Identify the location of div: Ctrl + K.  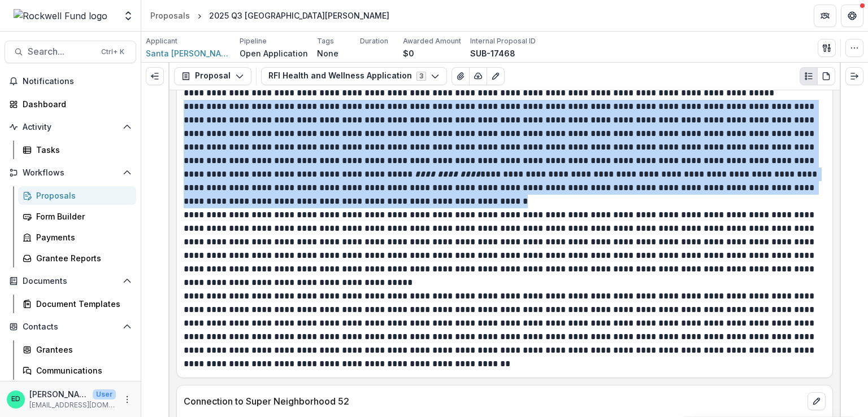
(113, 52).